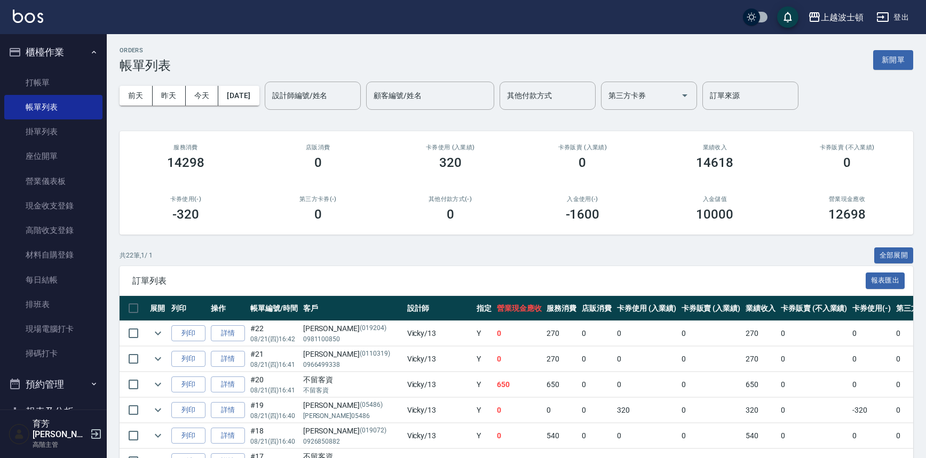  What do you see at coordinates (375, 354) in the screenshot?
I see `p: (0110319)` at bounding box center [375, 354].